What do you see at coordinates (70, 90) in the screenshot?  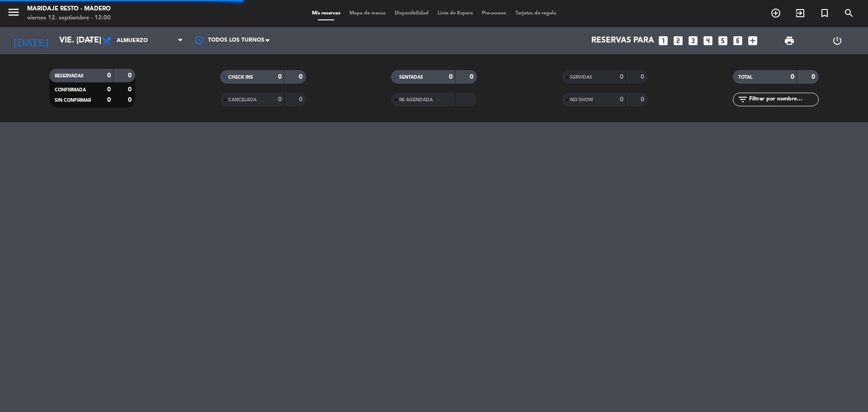 I see `span: CONFIRMADA` at bounding box center [70, 90].